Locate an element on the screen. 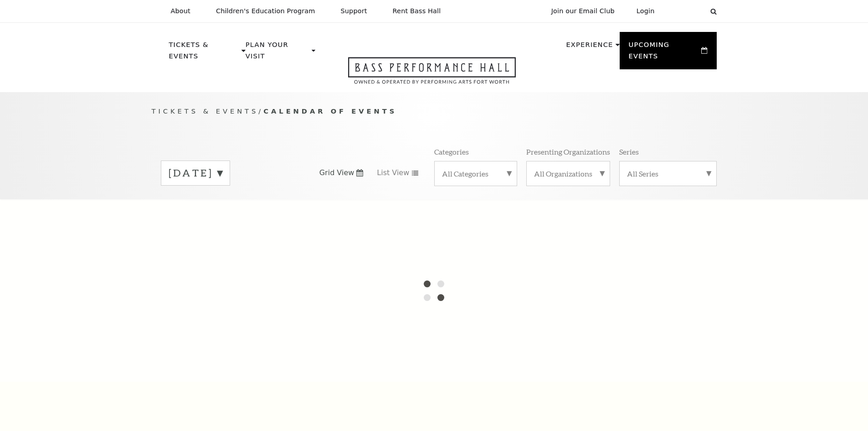  p: Presenting Organizations is located at coordinates (568, 152).